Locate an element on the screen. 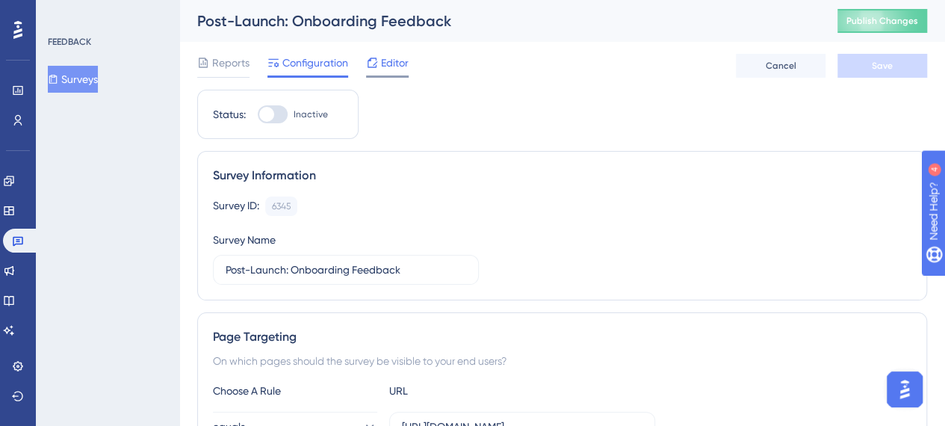 This screenshot has height=426, width=945. span: Configuration is located at coordinates (315, 63).